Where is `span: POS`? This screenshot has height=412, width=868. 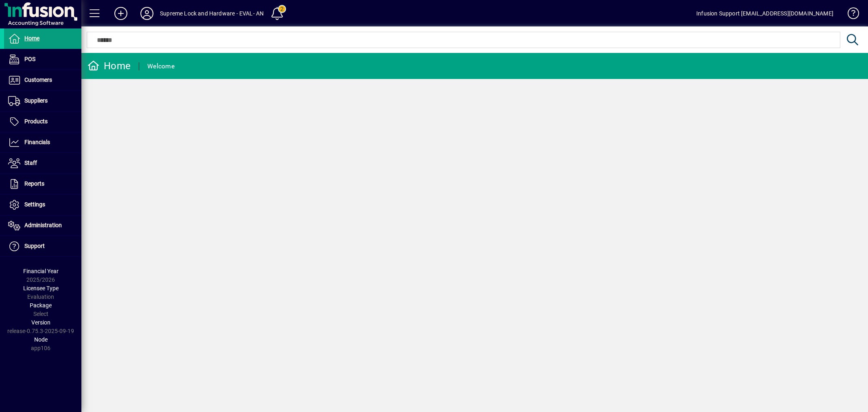 span: POS is located at coordinates (30, 59).